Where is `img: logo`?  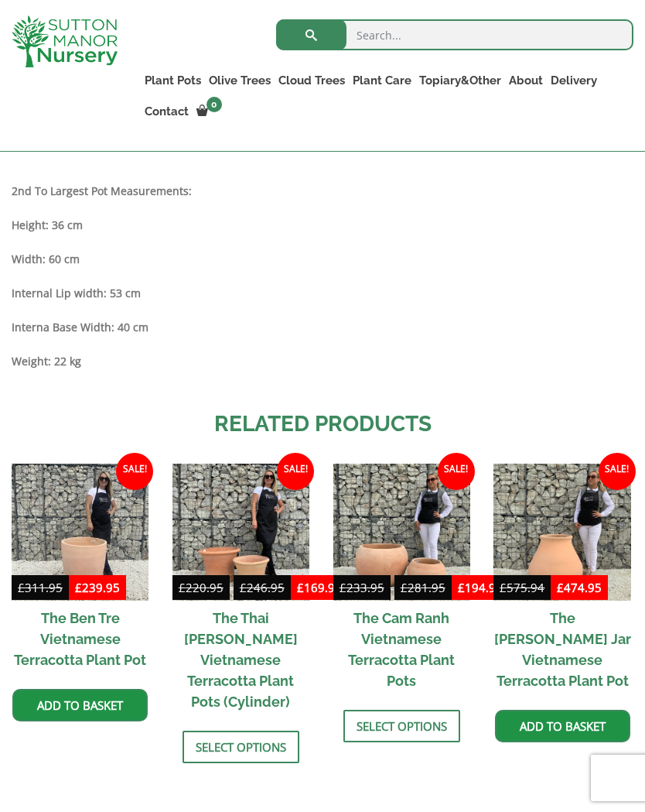
img: logo is located at coordinates (64, 41).